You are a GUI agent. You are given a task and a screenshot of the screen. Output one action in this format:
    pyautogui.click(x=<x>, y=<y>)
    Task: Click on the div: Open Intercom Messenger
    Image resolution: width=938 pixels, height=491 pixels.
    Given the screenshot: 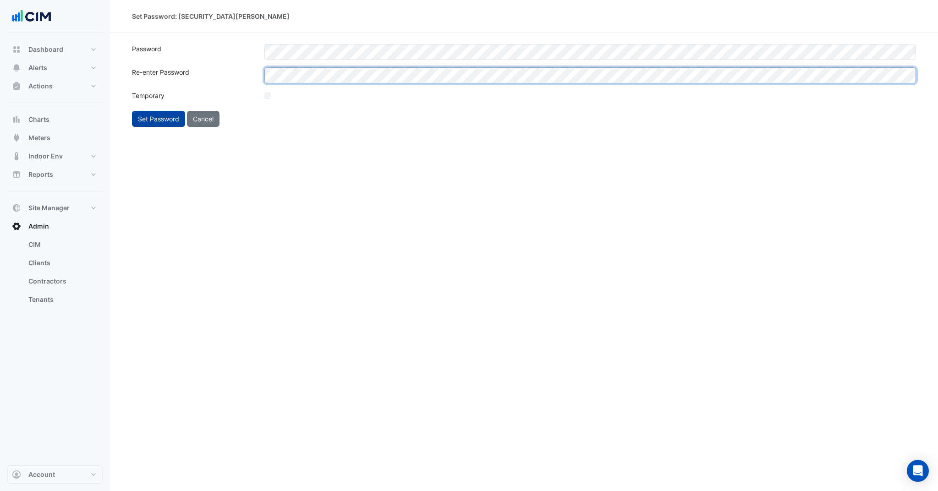 What is the action you would take?
    pyautogui.click(x=918, y=471)
    